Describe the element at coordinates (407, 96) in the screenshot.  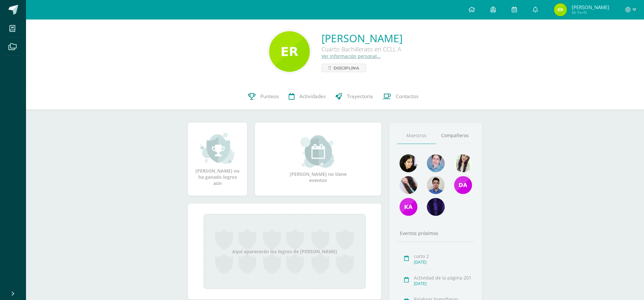
I see `span: Contactos` at that location.